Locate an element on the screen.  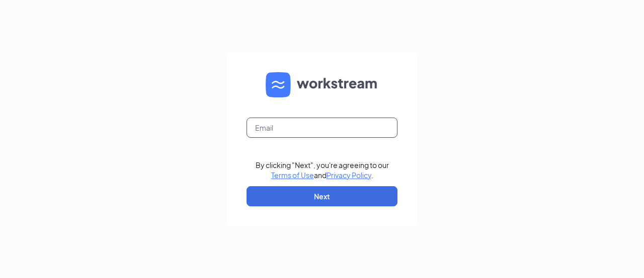
img: WS logo and Workstream text is located at coordinates (322, 84).